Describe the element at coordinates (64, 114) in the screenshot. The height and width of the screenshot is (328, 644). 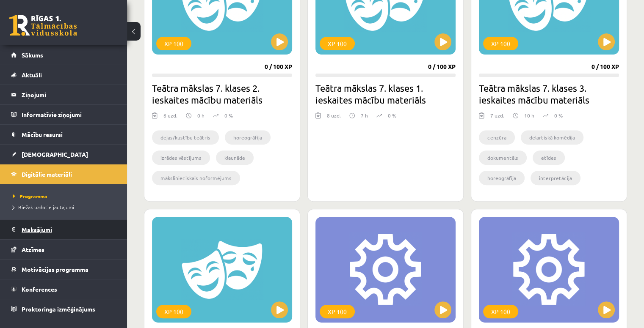
I see `a: Informatīvie ziņojumi` at that location.